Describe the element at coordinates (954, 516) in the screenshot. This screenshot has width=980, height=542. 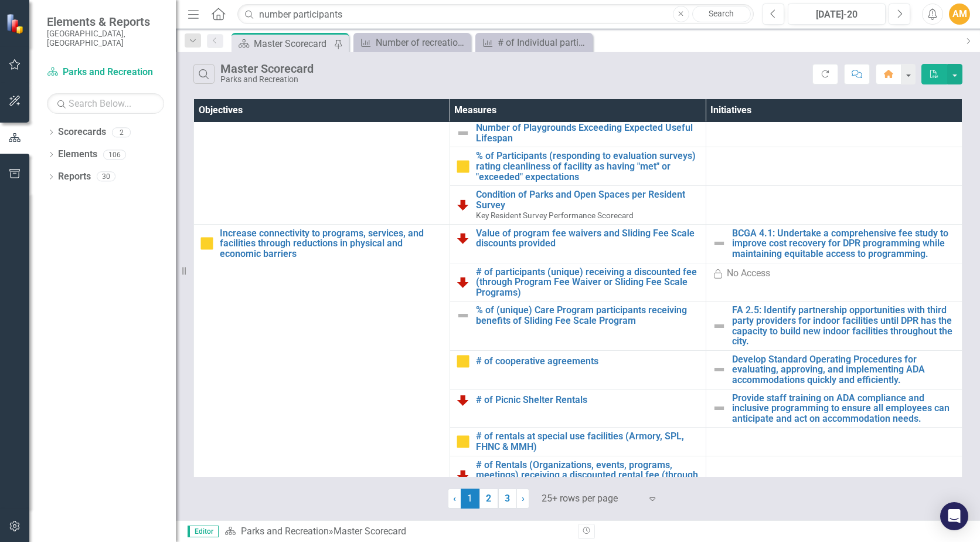
I see `div: Open Intercom Messenger` at that location.